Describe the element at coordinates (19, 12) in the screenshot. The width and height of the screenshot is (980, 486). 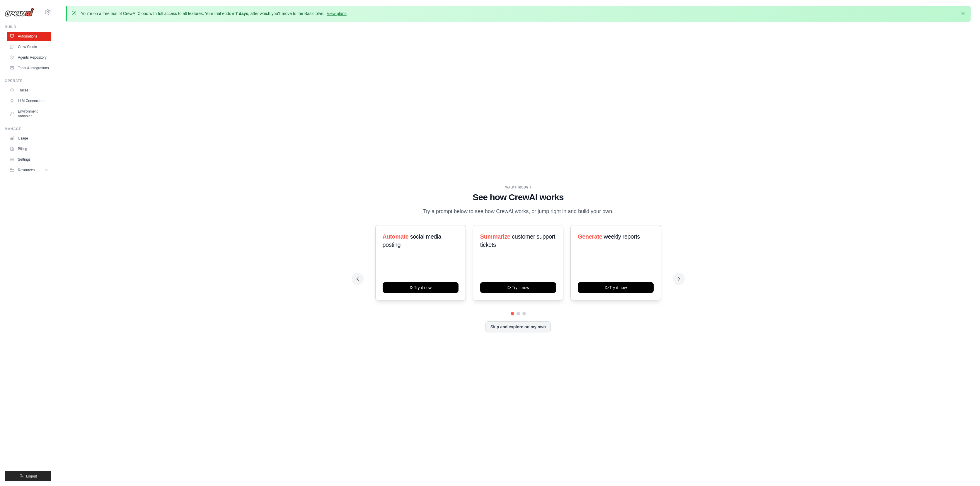
I see `img: Logo` at that location.